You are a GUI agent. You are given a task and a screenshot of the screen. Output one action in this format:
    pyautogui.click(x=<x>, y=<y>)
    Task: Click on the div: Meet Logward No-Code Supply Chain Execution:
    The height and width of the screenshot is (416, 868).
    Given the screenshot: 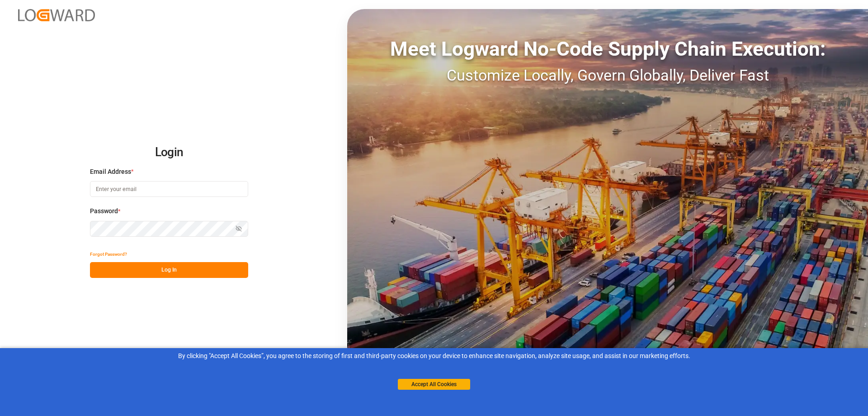 What is the action you would take?
    pyautogui.click(x=608, y=49)
    